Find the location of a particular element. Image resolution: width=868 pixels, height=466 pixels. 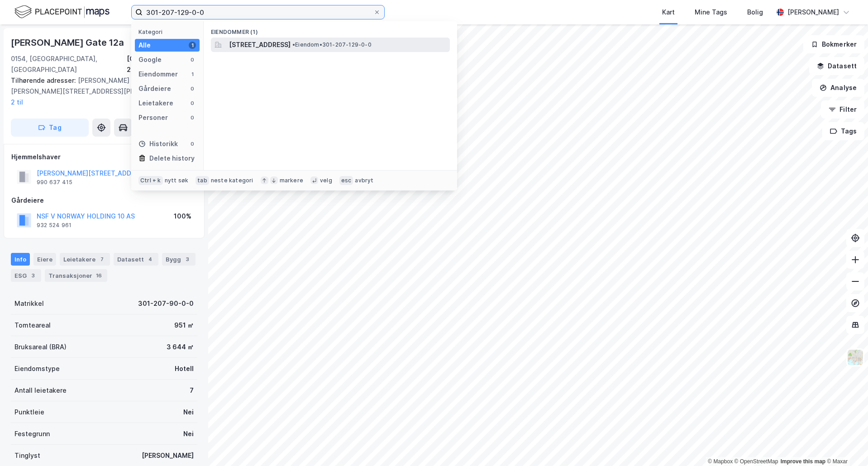

span: Tilhørende adresser: is located at coordinates (45, 80).